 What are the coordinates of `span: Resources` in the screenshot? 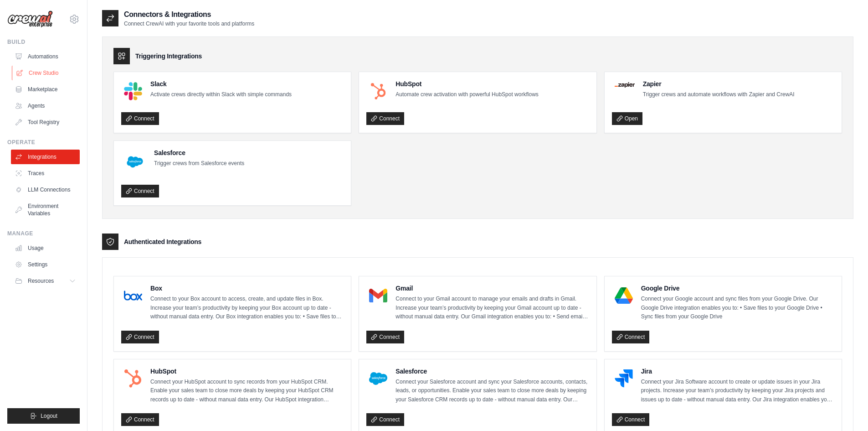 It's located at (40, 281).